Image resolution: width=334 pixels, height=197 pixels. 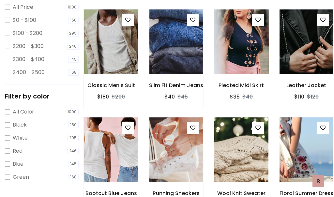 I want to click on label: $100 - $200, so click(x=27, y=33).